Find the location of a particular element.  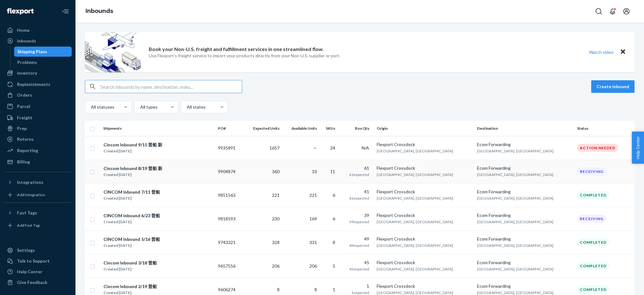

th: SKUs is located at coordinates (330, 129).